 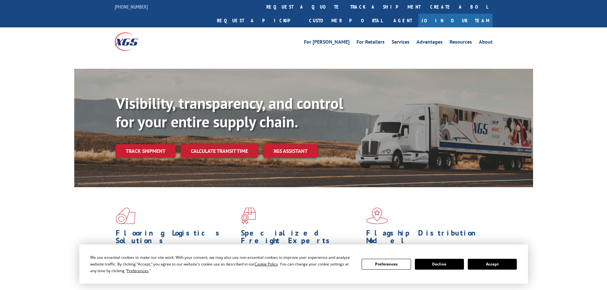 What do you see at coordinates (222, 264) in the screenshot?
I see `div: We use essential cookies to make our site work. With your consent, we may also use non-essential ...` at bounding box center [222, 264].